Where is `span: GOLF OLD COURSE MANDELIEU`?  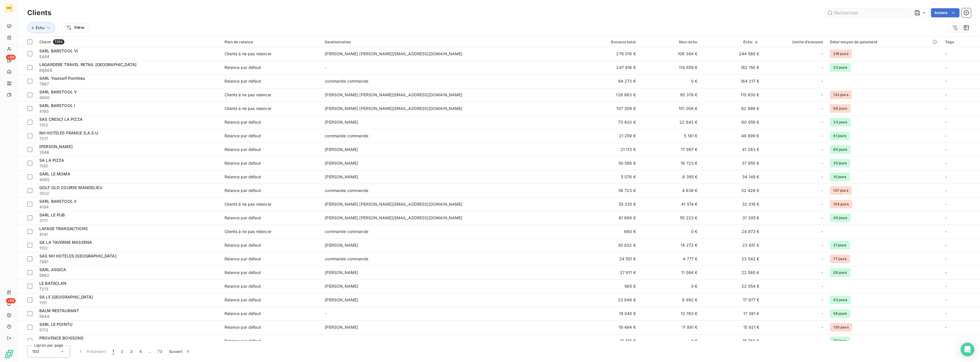 span: GOLF OLD COURSE MANDELIEU is located at coordinates (70, 187).